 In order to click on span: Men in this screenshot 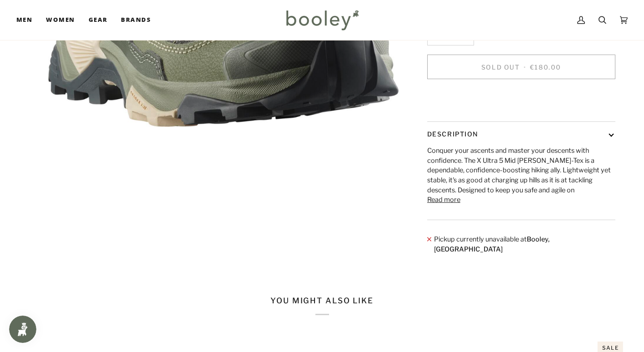, I will do `click(24, 20)`.